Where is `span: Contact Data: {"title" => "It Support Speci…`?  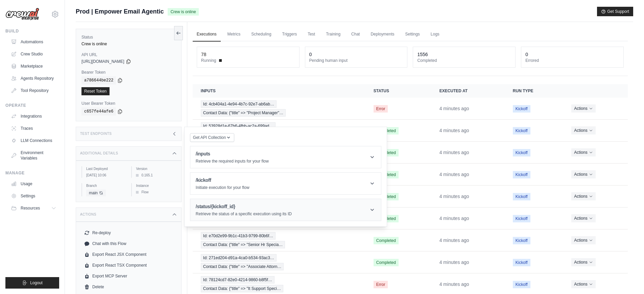
span: Contact Data: {"title" => "It Support Speci… is located at coordinates (242, 289).